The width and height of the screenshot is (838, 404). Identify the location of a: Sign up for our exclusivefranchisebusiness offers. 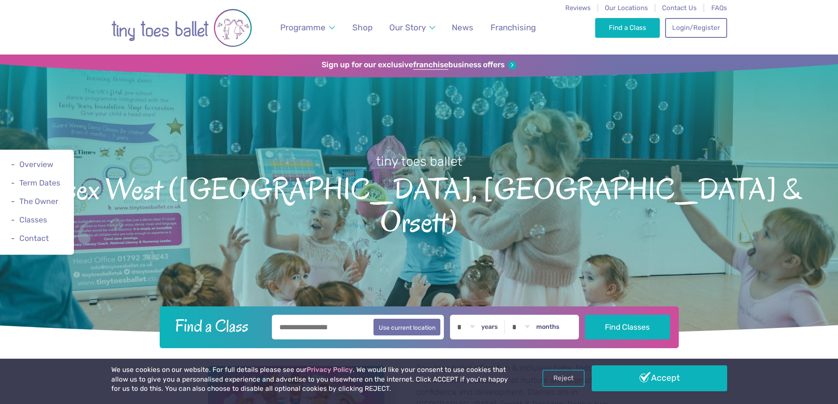
(419, 65).